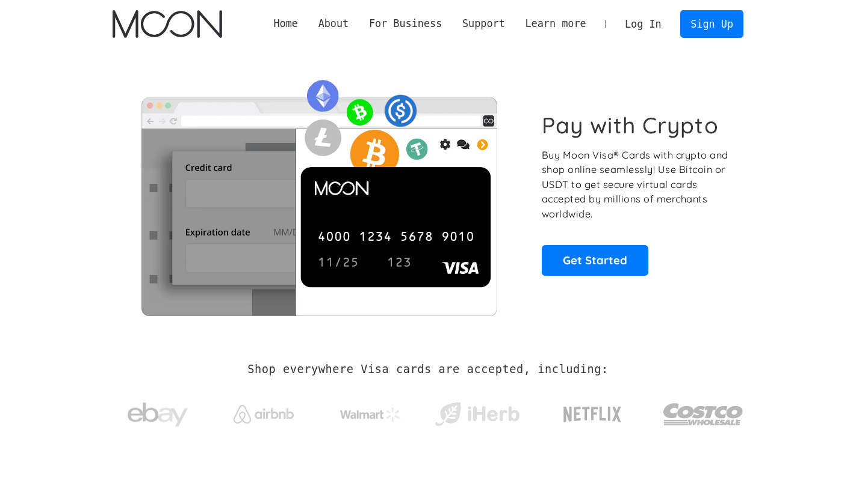 The height and width of the screenshot is (504, 856). Describe the element at coordinates (286, 24) in the screenshot. I see `a: Home` at that location.